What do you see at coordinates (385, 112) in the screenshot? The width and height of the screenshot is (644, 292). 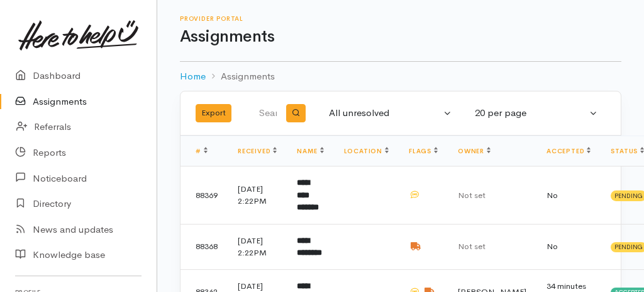 I see `div: All unresolved` at bounding box center [385, 112].